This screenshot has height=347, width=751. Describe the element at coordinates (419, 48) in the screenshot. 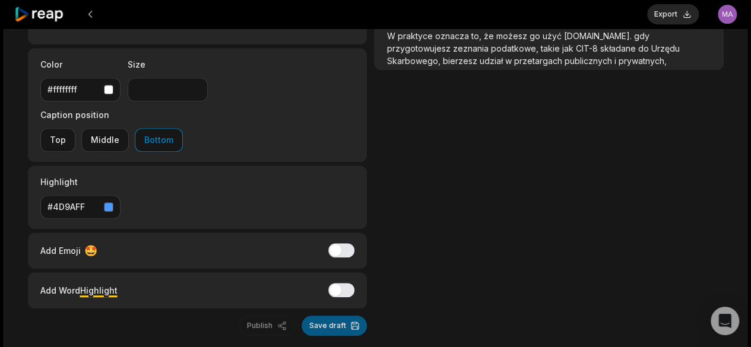

I see `span: przygotowujesz` at that location.